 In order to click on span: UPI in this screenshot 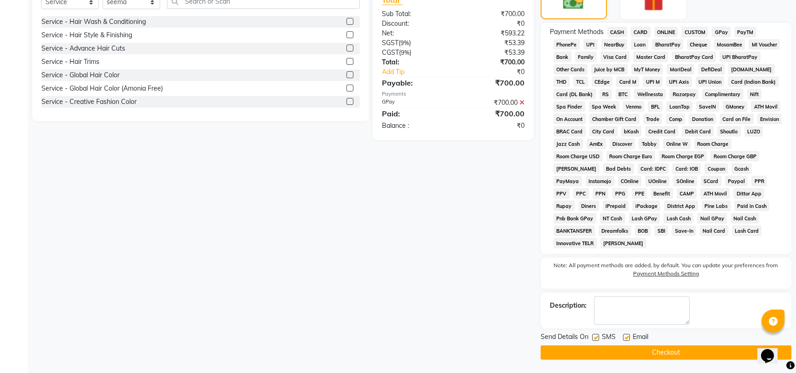, I will do `click(591, 44)`.